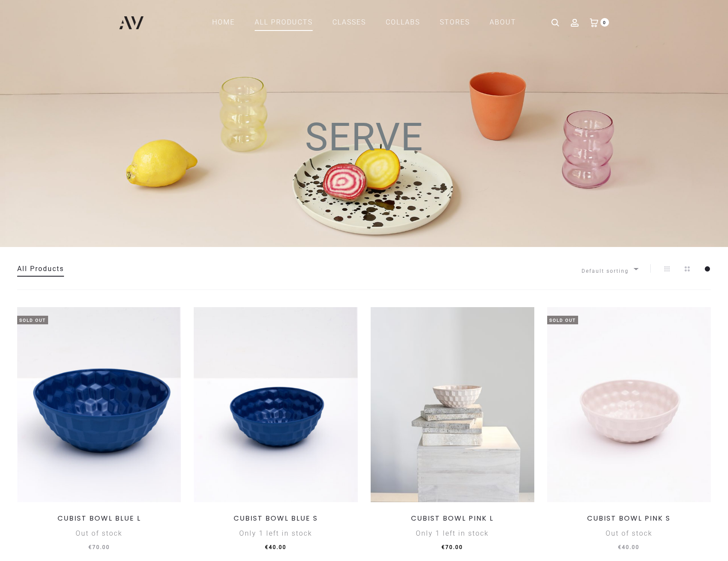 This screenshot has width=728, height=561. I want to click on img: CUBIST BOWL PINK L, so click(452, 405).